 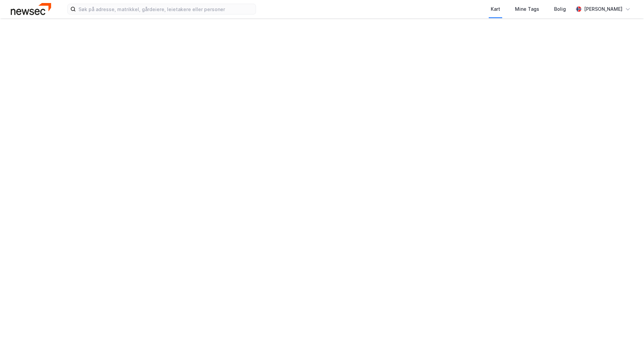 What do you see at coordinates (31, 9) in the screenshot?
I see `img: newsec-logo.f6e21ccffca1b3a03d2d.png` at bounding box center [31, 9].